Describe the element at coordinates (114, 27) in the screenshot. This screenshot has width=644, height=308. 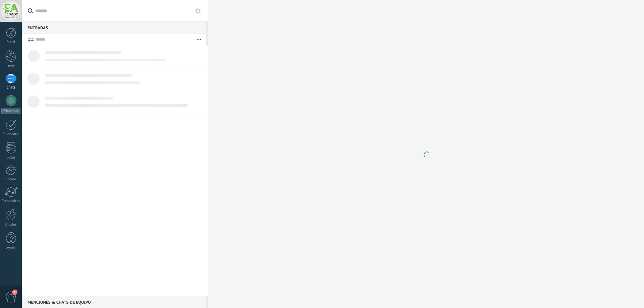
I see `div: Entradas` at that location.